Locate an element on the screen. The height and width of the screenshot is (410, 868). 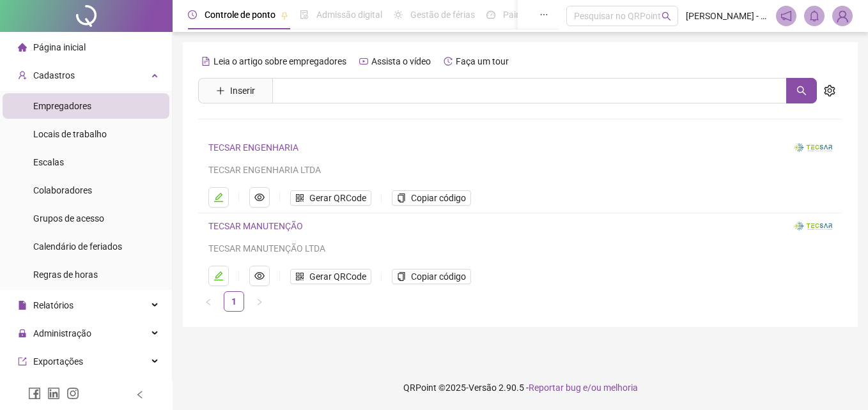
li: Página anterior is located at coordinates (209, 302).